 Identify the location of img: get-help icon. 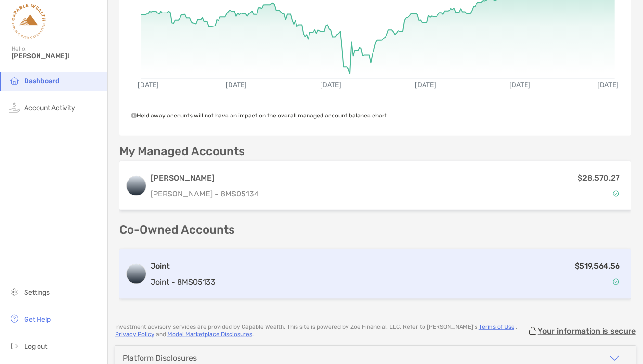
(15, 319).